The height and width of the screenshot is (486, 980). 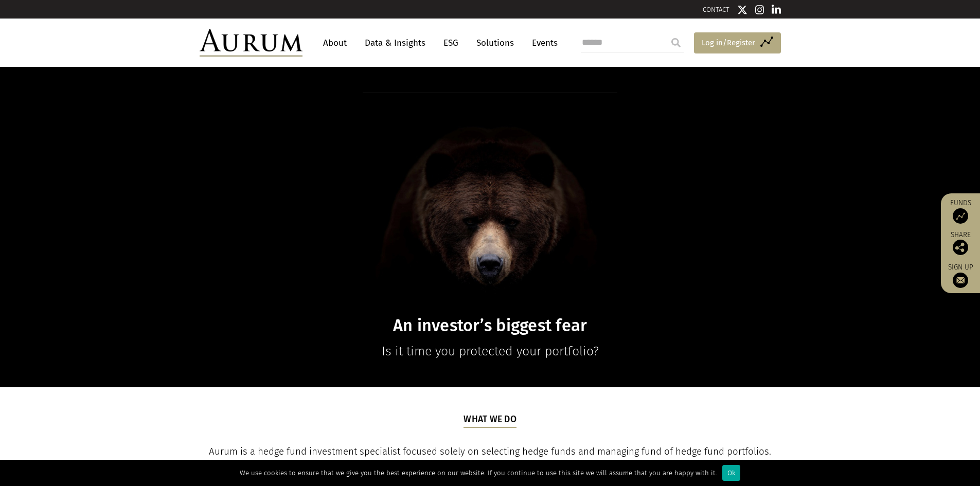 I want to click on a: Funds, so click(x=960, y=211).